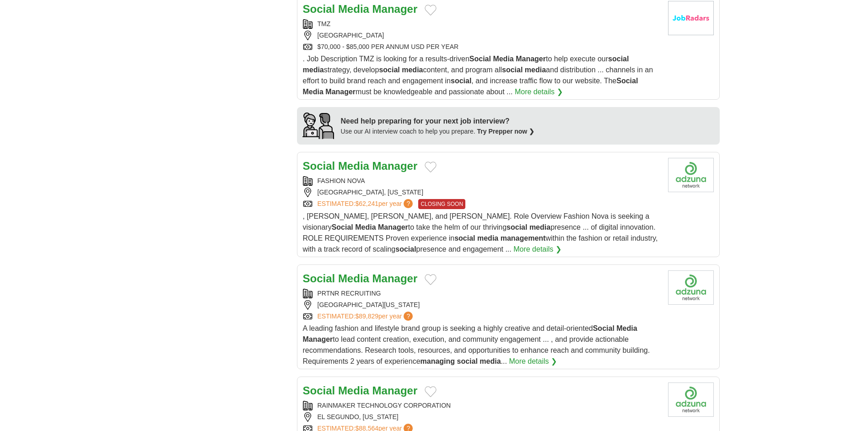  What do you see at coordinates (366, 316) in the screenshot?
I see `a: ESTIMATED:$89,829per year?` at bounding box center [366, 316].